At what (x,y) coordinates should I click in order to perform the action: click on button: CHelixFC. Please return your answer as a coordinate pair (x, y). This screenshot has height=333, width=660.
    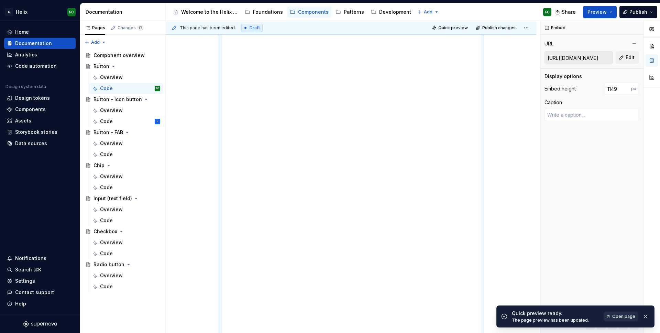
    Looking at the image, I should click on (40, 12).